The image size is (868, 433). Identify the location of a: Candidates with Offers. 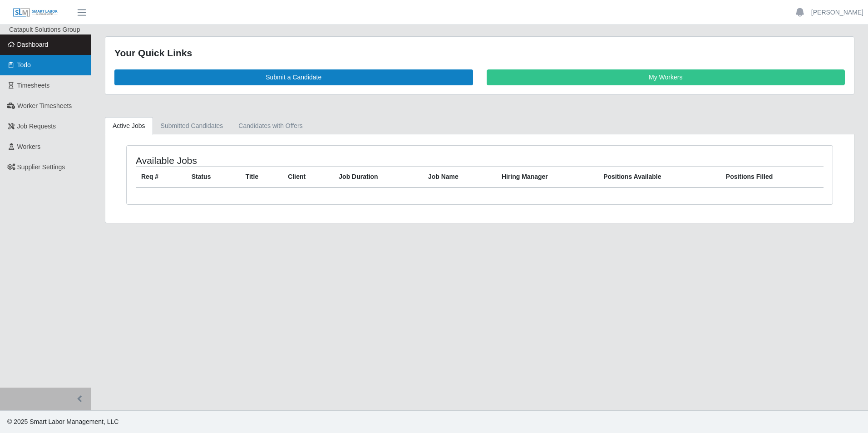
(270, 126).